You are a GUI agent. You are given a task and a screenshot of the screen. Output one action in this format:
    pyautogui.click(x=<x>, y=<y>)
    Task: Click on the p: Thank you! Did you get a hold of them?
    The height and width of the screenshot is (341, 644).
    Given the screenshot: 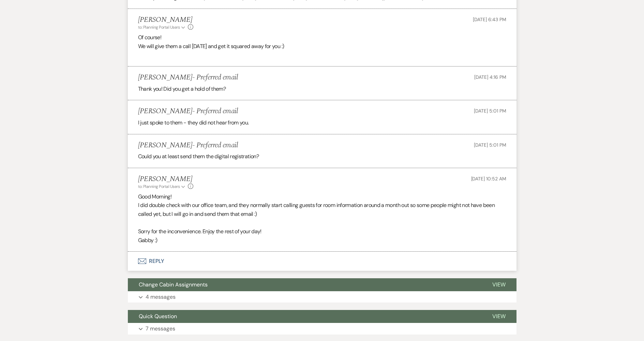 What is the action you would take?
    pyautogui.click(x=322, y=89)
    